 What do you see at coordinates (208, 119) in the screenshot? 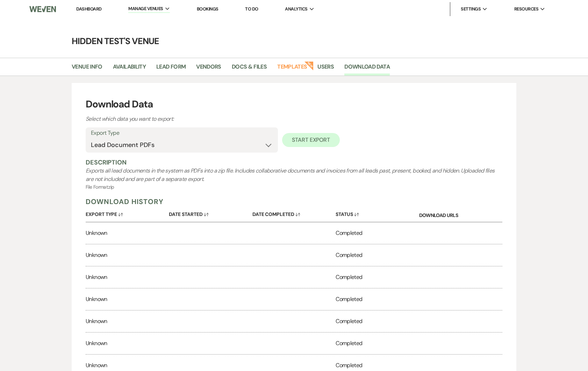
I see `p: Select which data you want to export:` at bounding box center [208, 119].